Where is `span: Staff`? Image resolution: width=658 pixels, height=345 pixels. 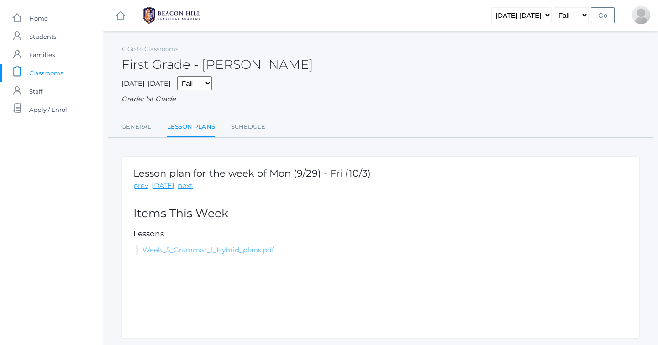 span: Staff is located at coordinates (36, 91).